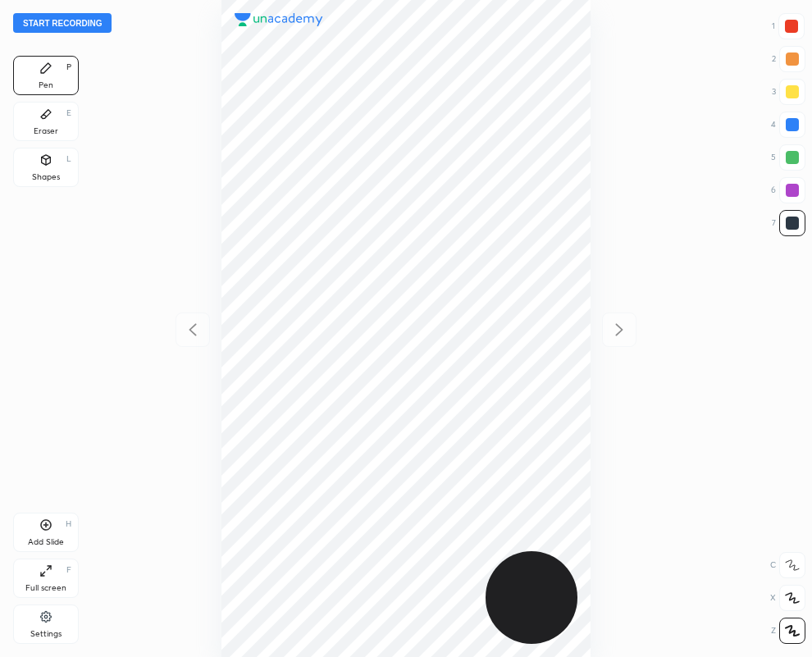 The height and width of the screenshot is (657, 812). I want to click on div: 2, so click(789, 59).